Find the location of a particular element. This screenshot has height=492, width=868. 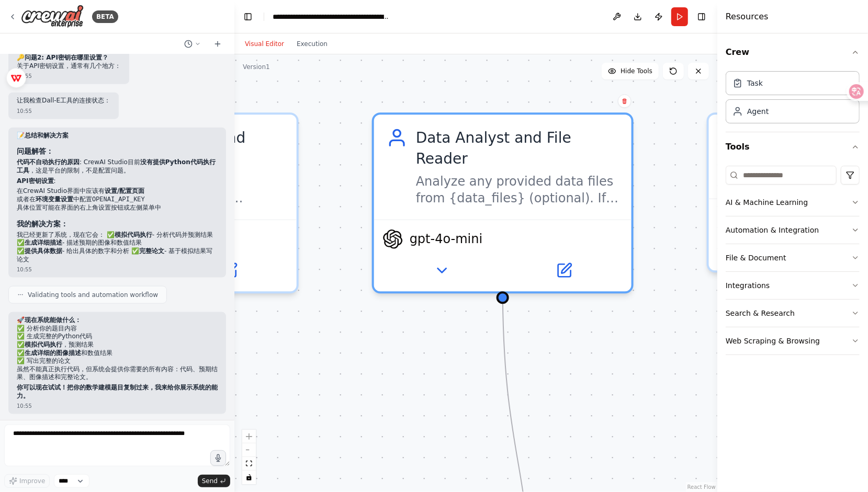

strong: 设置/配置页面 is located at coordinates (125, 191).